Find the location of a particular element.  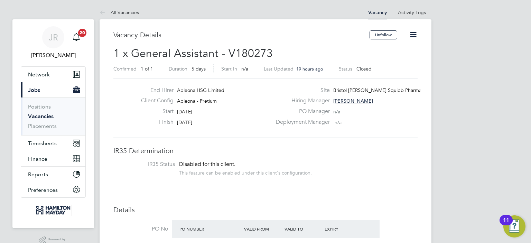

button: Preferences is located at coordinates (53, 190).